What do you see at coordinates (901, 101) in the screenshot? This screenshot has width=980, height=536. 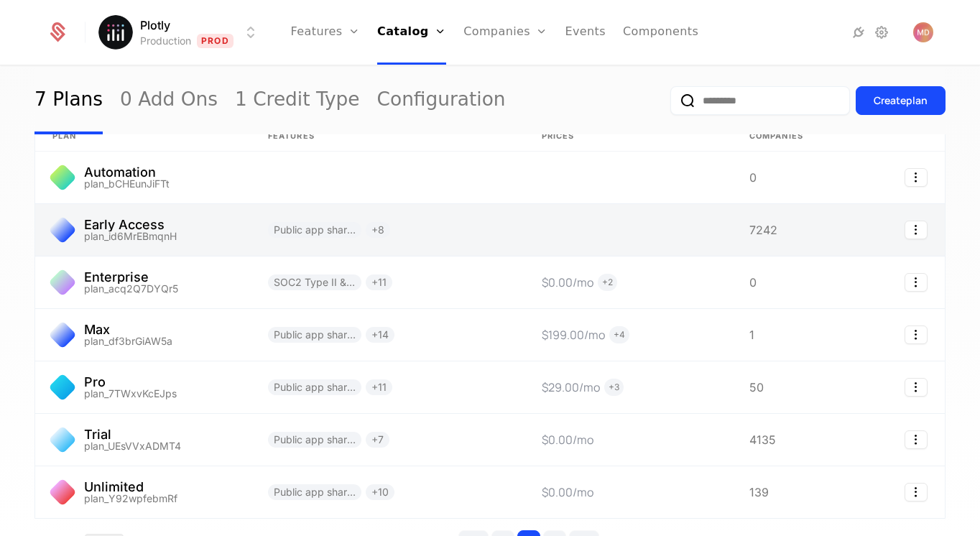 I see `button: Createplan` at bounding box center [901, 101].